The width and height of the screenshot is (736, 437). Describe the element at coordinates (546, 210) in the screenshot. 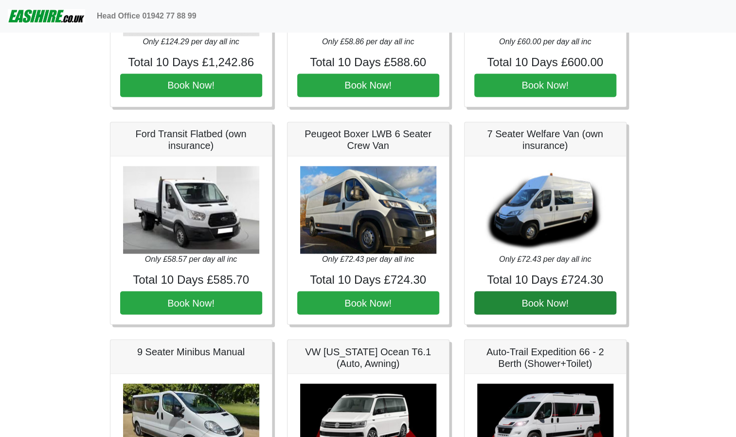

I see `img: 7 Seater Welfare Van (own insurance)` at that location.